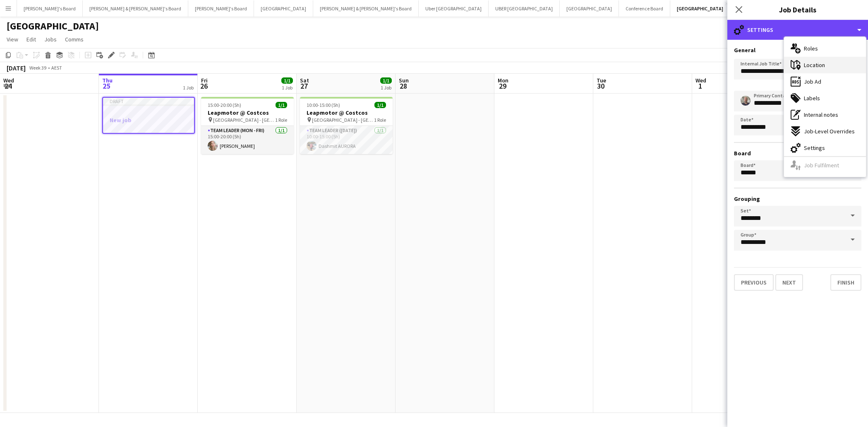 The width and height of the screenshot is (868, 427). What do you see at coordinates (149, 115) in the screenshot?
I see `div: DraftNew job` at bounding box center [149, 115].